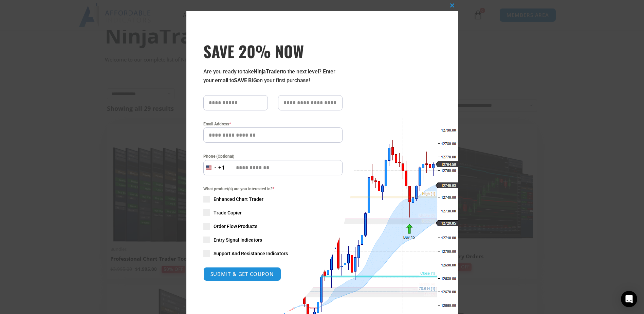  I want to click on span: Support And Resistance Indicators, so click(251, 253).